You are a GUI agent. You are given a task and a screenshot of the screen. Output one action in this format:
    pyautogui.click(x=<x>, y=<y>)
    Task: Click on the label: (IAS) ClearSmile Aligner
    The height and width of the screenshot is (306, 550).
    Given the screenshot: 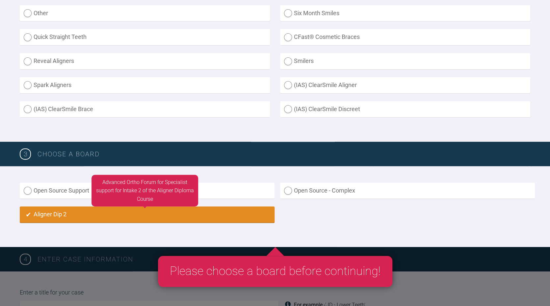 What is the action you would take?
    pyautogui.click(x=406, y=85)
    